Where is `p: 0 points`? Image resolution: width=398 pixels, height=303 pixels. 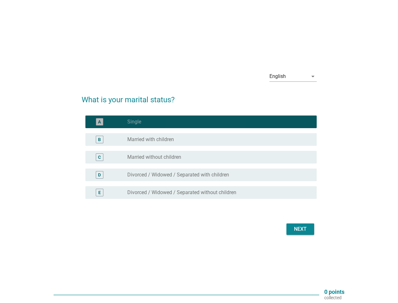 p: 0 points is located at coordinates (335, 292).